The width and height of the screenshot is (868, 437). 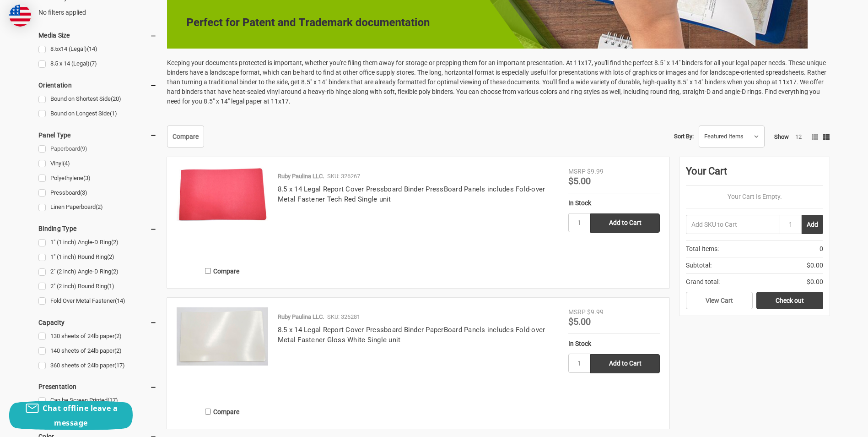 What do you see at coordinates (684, 136) in the screenshot?
I see `label: Sort By:` at bounding box center [684, 136].